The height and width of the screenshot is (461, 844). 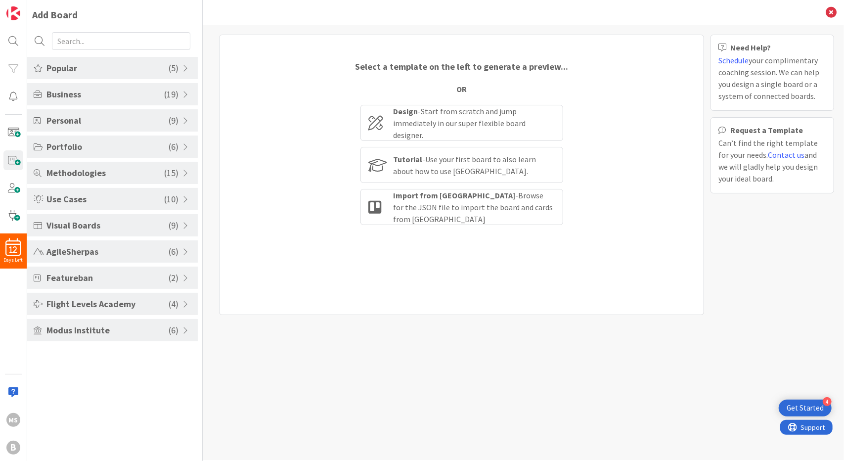 I want to click on input: Search..., so click(x=121, y=41).